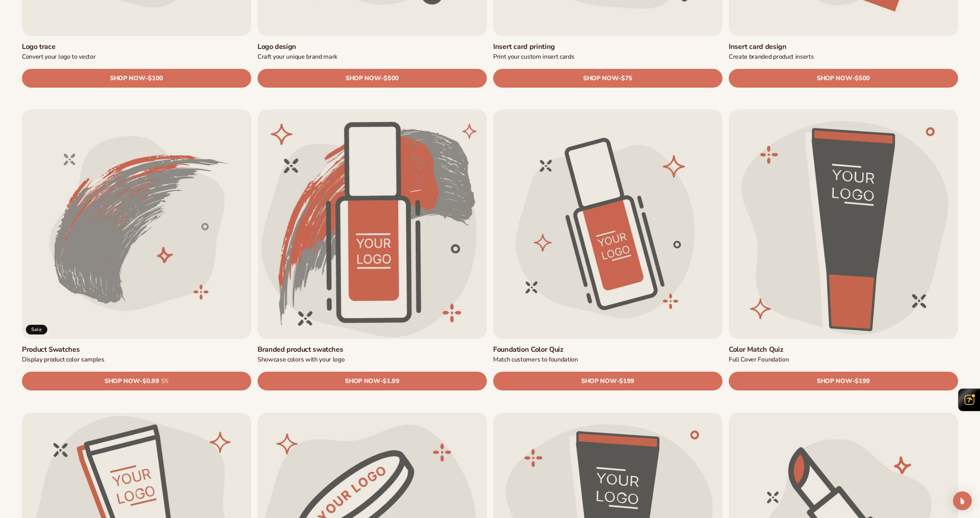  What do you see at coordinates (372, 381) in the screenshot?
I see `a: SHOP NOW- $1.99` at bounding box center [372, 381].